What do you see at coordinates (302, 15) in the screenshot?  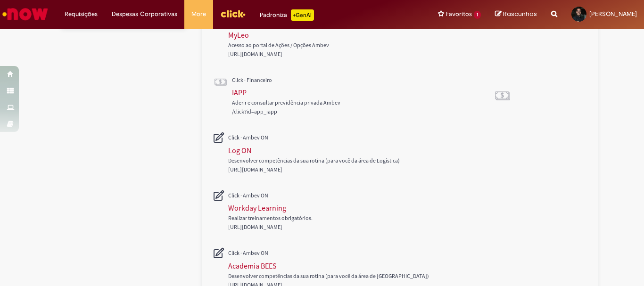 I see `p: +GenAi` at bounding box center [302, 15].